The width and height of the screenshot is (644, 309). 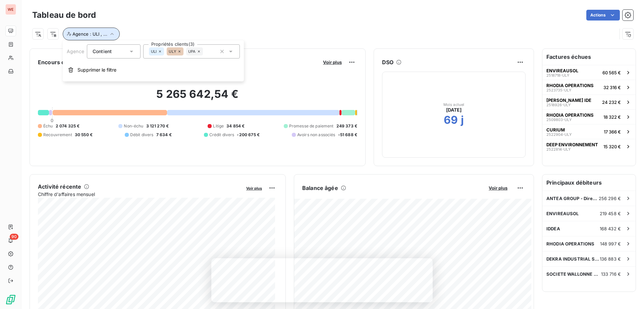 What do you see at coordinates (218, 126) in the screenshot?
I see `span: Litige` at bounding box center [218, 126].